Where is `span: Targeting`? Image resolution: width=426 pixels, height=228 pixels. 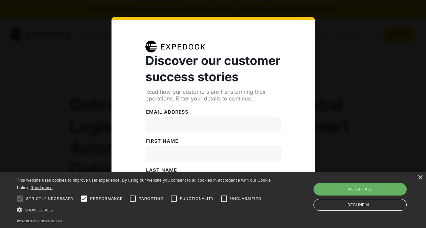
span: Targeting is located at coordinates (151, 199).